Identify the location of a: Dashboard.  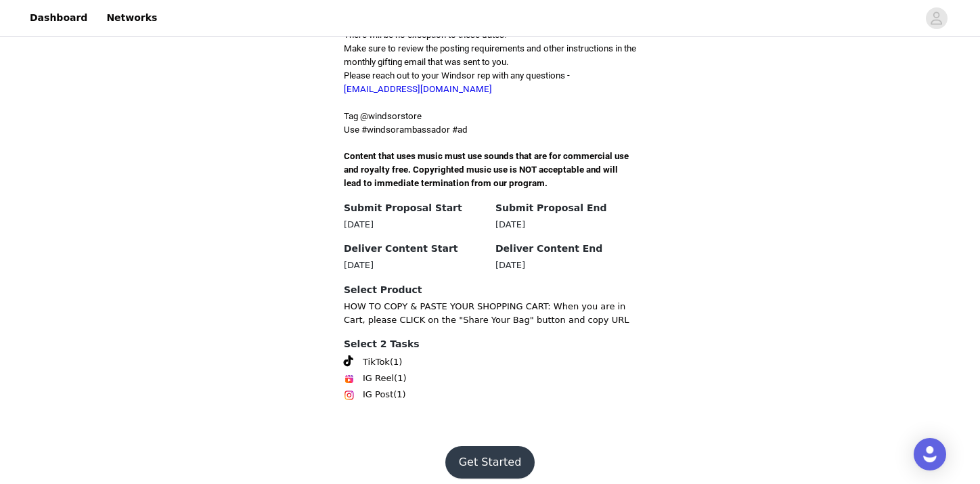
(58, 17).